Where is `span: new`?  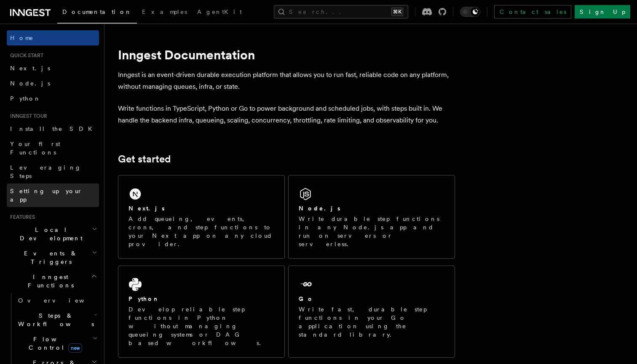 span: new is located at coordinates (75, 348).